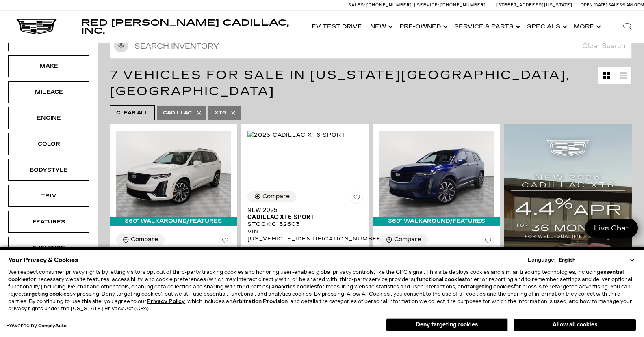 The height and width of the screenshot is (337, 644). What do you see at coordinates (49, 144) in the screenshot?
I see `div: Color` at bounding box center [49, 144].